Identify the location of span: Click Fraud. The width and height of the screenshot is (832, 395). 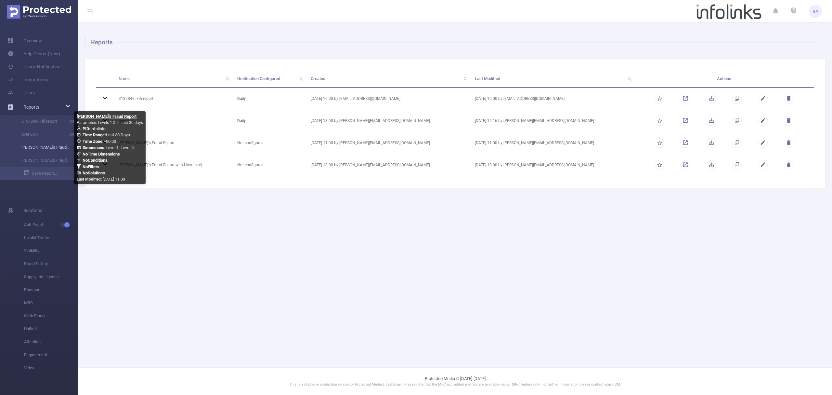
(51, 316).